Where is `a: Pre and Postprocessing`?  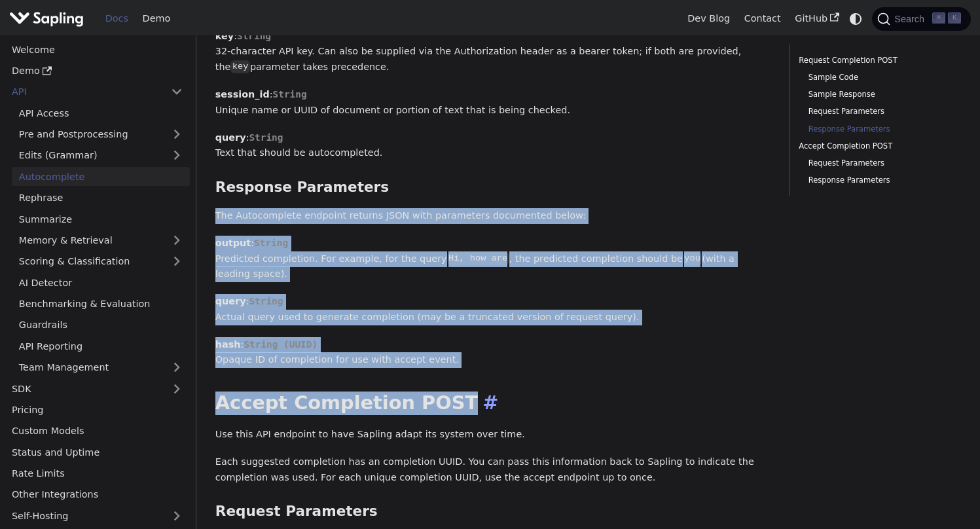 a: Pre and Postprocessing is located at coordinates (101, 134).